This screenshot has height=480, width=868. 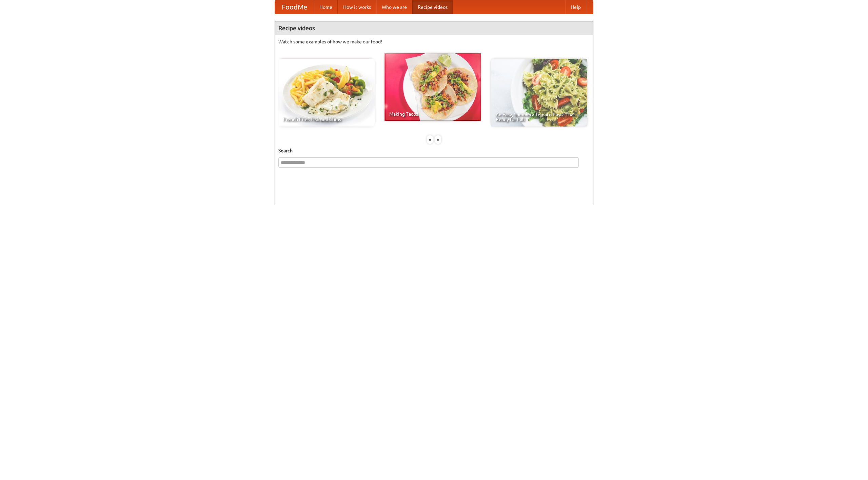 What do you see at coordinates (294, 7) in the screenshot?
I see `a: FoodMe` at bounding box center [294, 7].